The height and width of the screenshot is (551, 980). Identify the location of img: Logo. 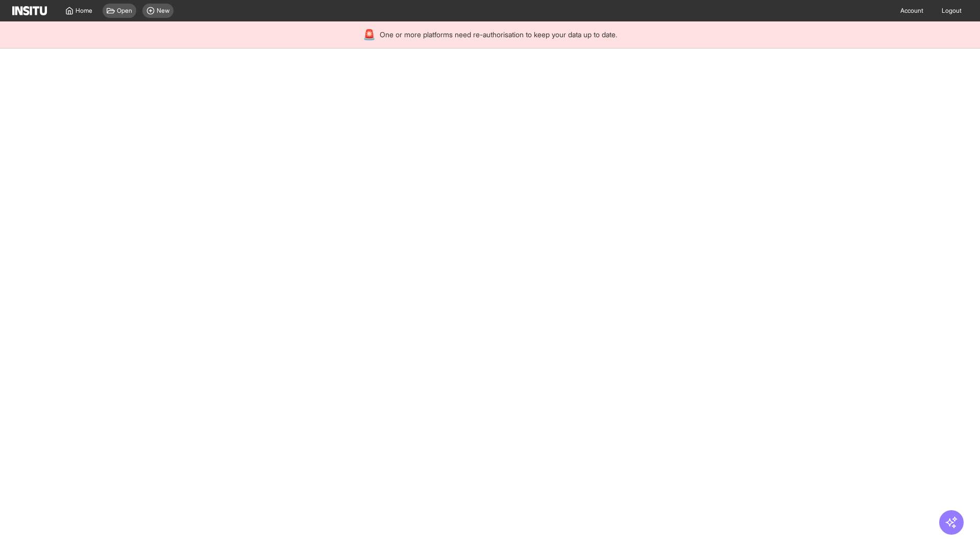
(30, 11).